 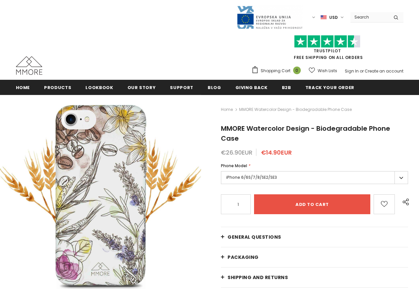 I want to click on img: Trust Pilot Stars, so click(x=327, y=41).